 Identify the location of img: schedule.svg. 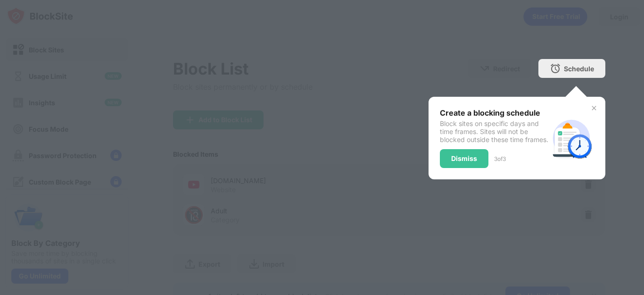
(571, 138).